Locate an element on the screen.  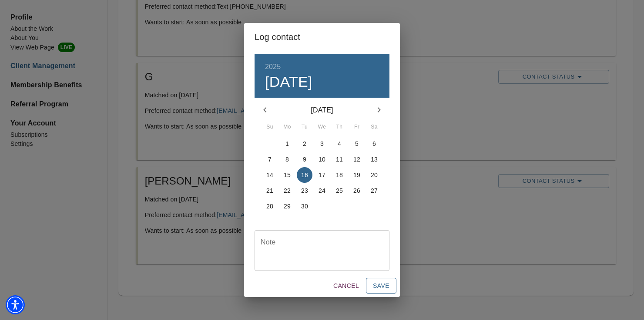
button: 11 is located at coordinates (339, 160).